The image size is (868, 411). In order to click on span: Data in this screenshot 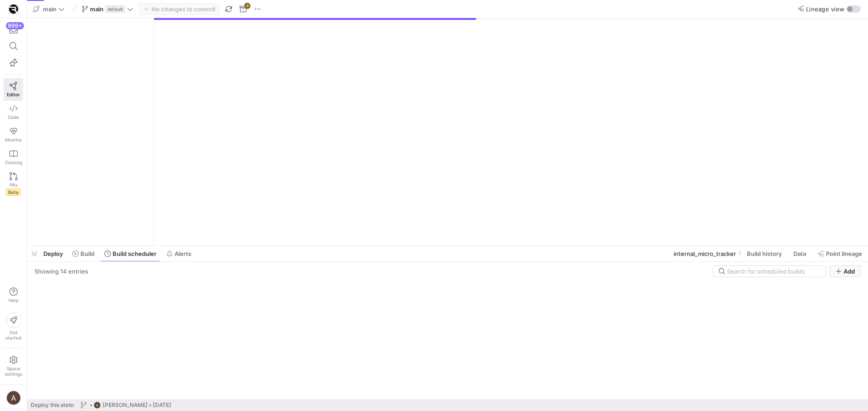, I will do `click(800, 254)`.